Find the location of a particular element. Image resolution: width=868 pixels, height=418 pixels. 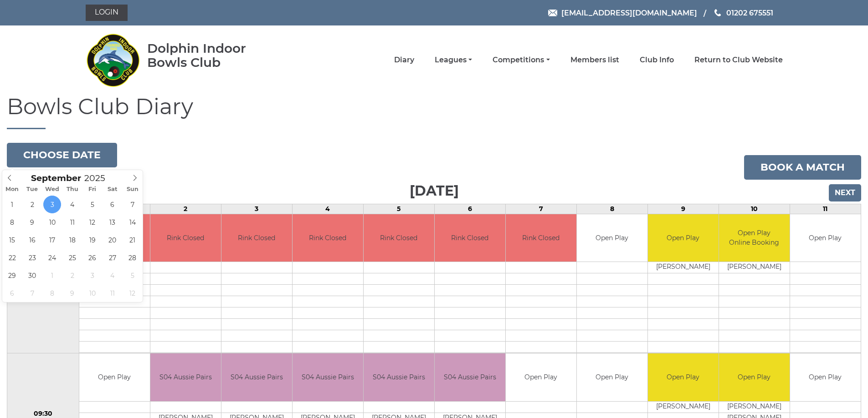

span: September 15, 2025 is located at coordinates (12, 240).